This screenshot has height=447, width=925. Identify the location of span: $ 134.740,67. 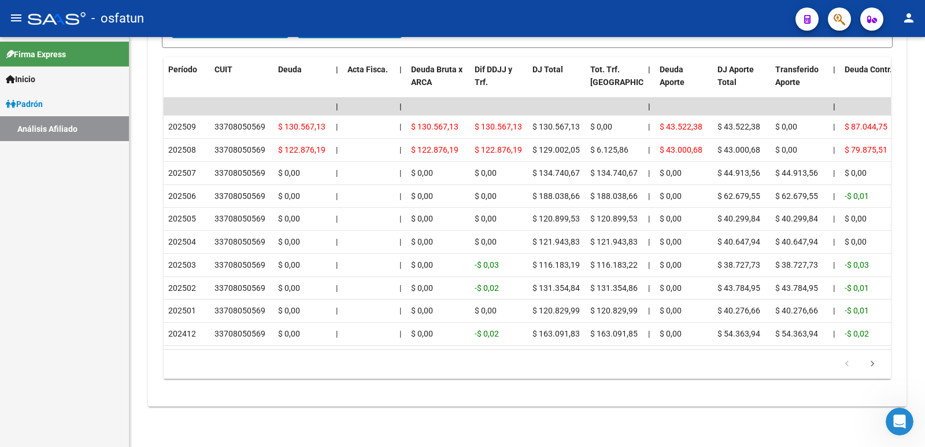
(556, 173).